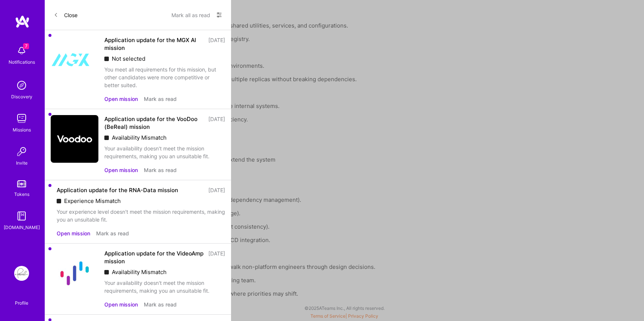 Image resolution: width=644 pixels, height=321 pixels. I want to click on span: 7, so click(26, 46).